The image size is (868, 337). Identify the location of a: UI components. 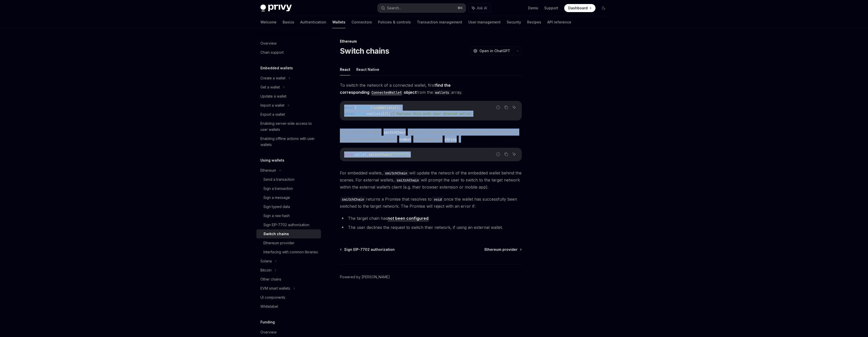
(289, 297).